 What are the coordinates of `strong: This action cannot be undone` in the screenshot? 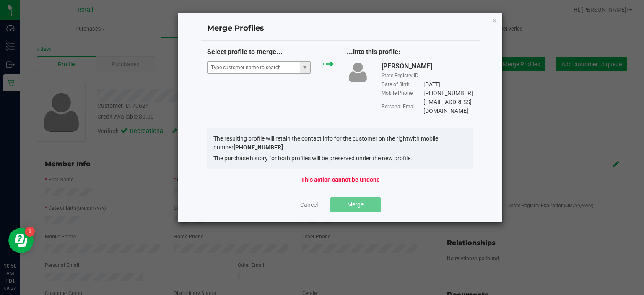 It's located at (340, 179).